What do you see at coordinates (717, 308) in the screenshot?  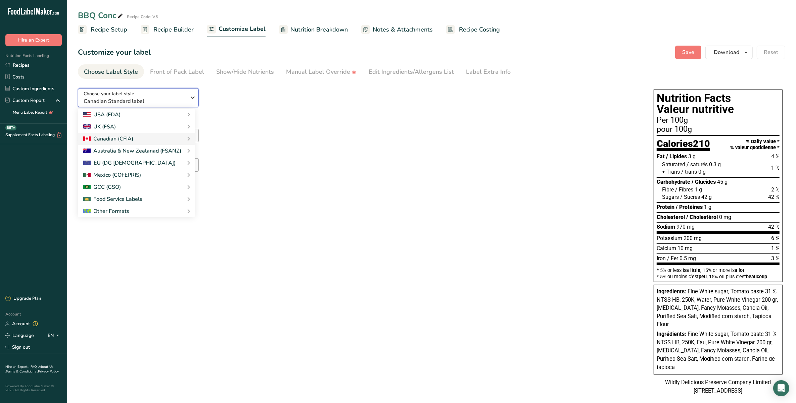 I see `span: Fine White sugar, Tomato paste 31 % NTSS HB, 250K, Water, Pure White Vinegar 200 gr, [MEDICAL_DAT...` at bounding box center [717, 308].